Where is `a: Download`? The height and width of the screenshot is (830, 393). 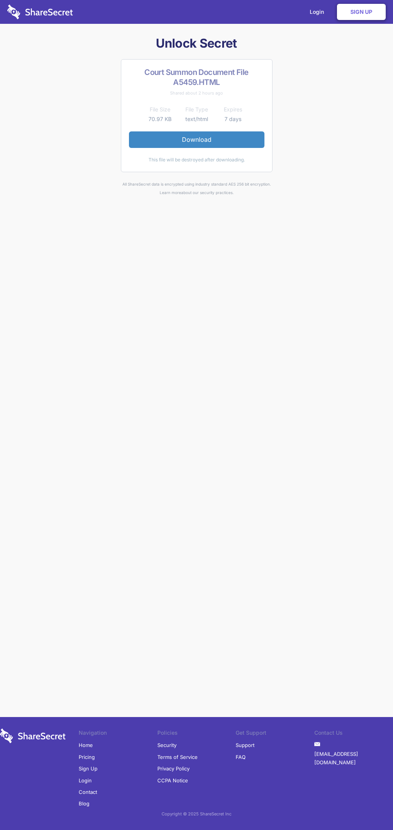 a: Download is located at coordinates (197, 139).